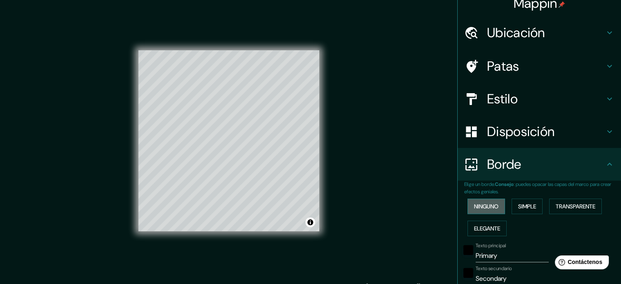 The image size is (621, 284). Describe the element at coordinates (527, 206) in the screenshot. I see `button: Simple` at that location.